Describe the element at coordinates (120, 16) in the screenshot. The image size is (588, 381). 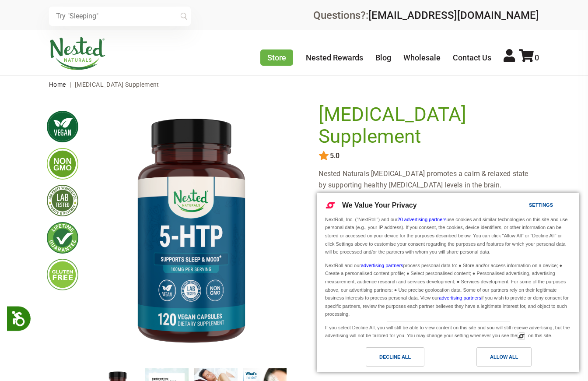
I see `input: Try "Sleeping"` at that location.